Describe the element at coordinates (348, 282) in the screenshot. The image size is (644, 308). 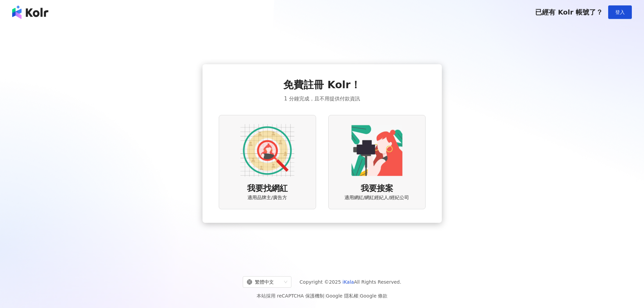
I see `a: iKala` at that location.